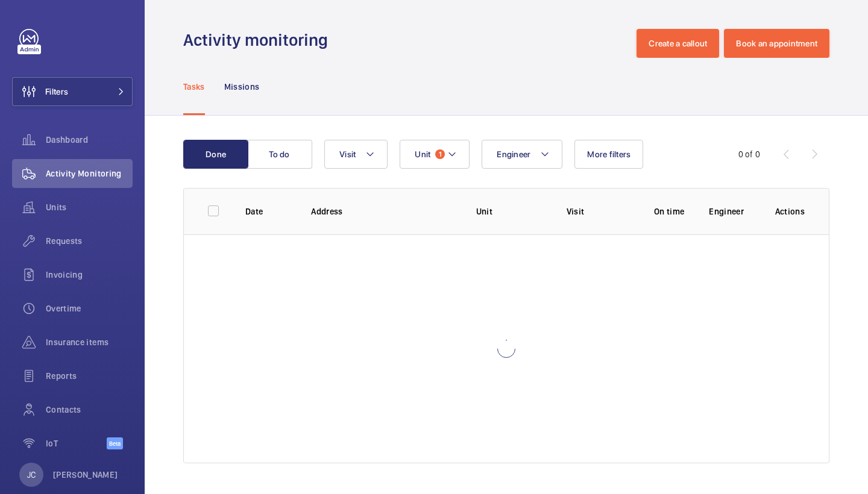  What do you see at coordinates (32, 475) in the screenshot?
I see `p: JC` at bounding box center [32, 475].